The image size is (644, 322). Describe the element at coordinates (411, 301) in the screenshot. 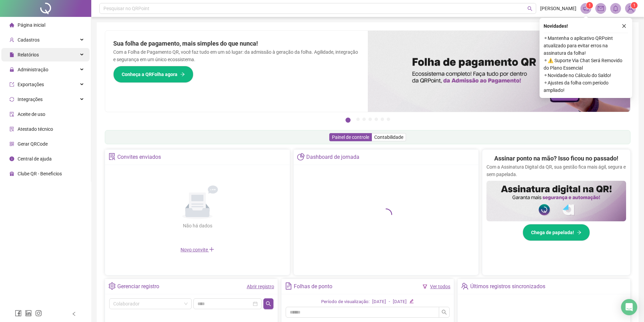

I see `span: edit` at that location.